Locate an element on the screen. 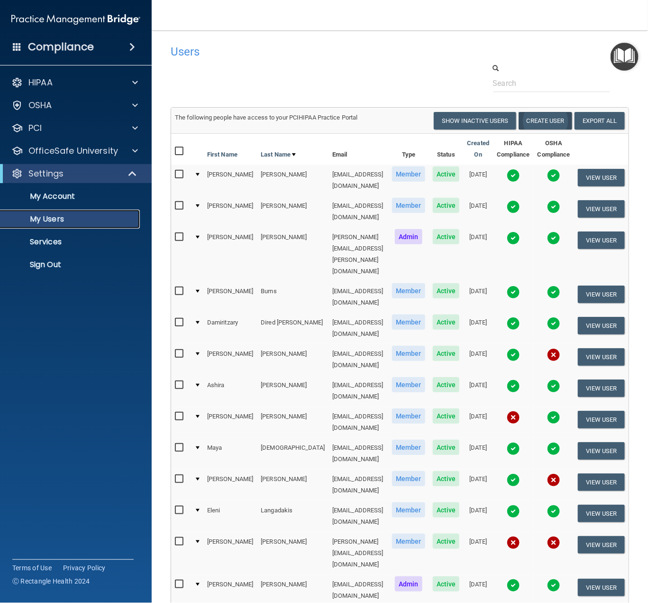 The height and width of the screenshot is (603, 648). h4: Compliance is located at coordinates (61, 47).